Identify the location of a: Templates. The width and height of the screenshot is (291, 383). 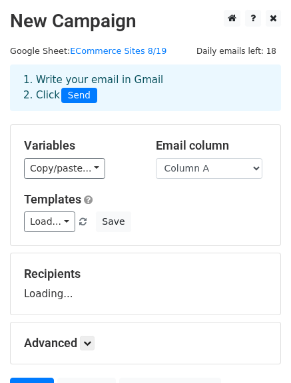
(53, 199).